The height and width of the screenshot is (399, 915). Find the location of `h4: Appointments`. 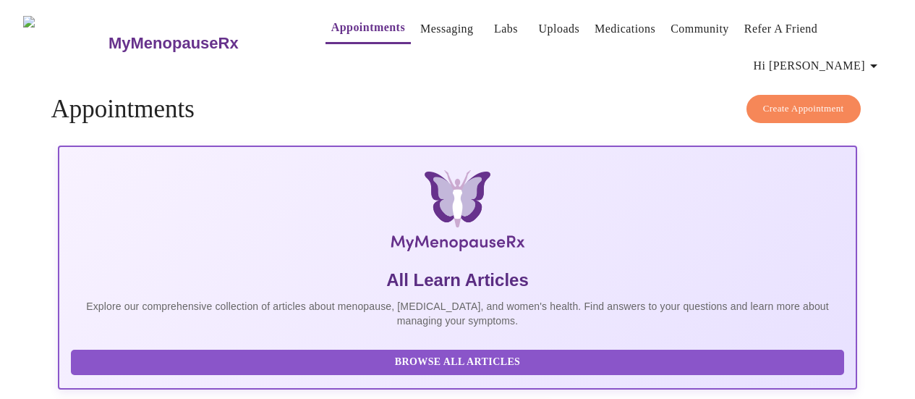

h4: Appointments is located at coordinates (457, 109).